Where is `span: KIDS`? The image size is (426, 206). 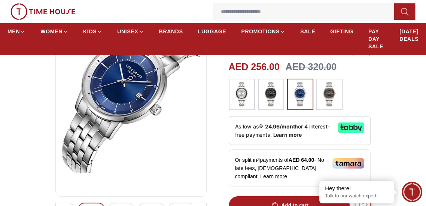
span: KIDS is located at coordinates (90, 31).